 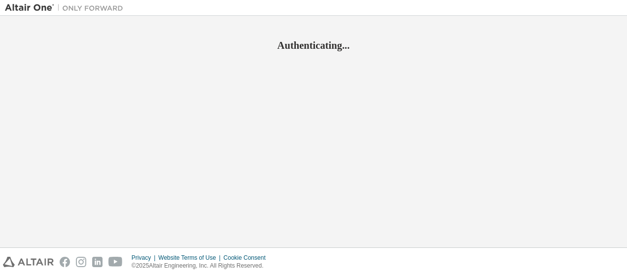 I want to click on div: Cookie Consent, so click(x=247, y=258).